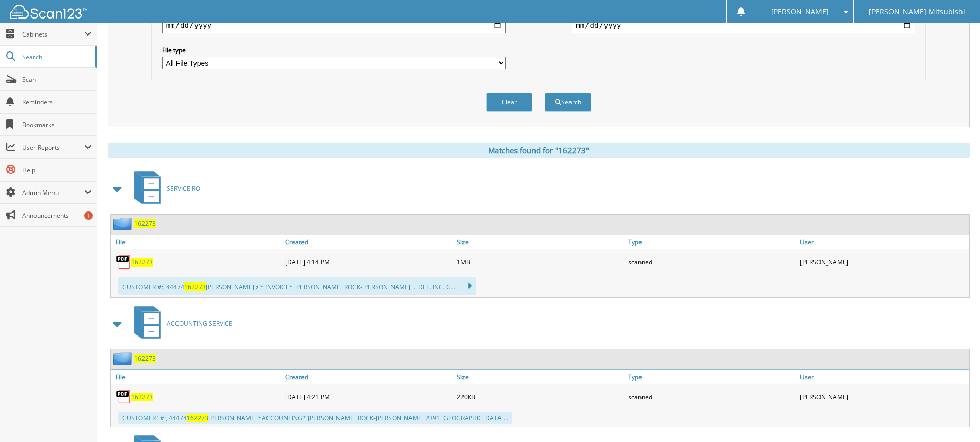 This screenshot has height=442, width=980. What do you see at coordinates (199, 323) in the screenshot?
I see `span: ACCOUNTING SERVICE` at bounding box center [199, 323].